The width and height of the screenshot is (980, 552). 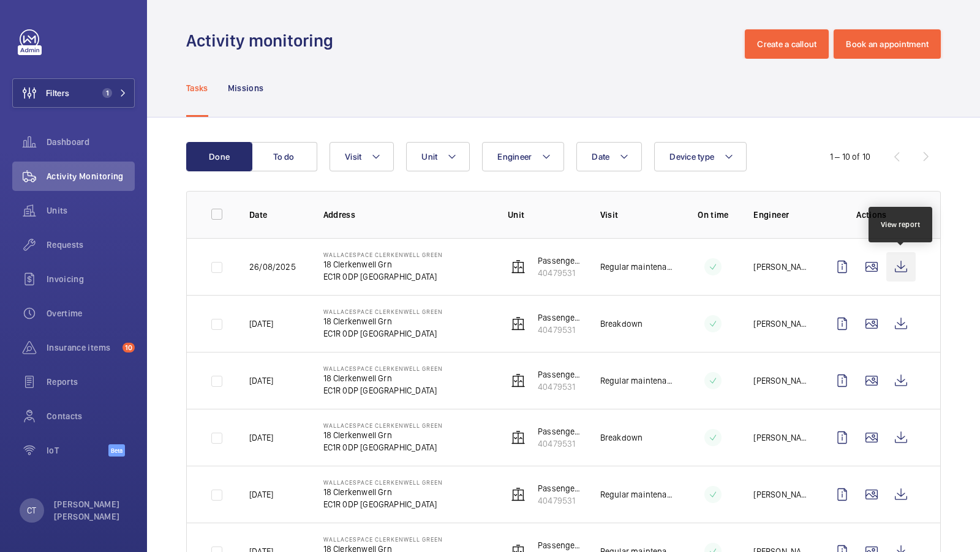 What do you see at coordinates (220, 157) in the screenshot?
I see `button: Done` at bounding box center [220, 157].